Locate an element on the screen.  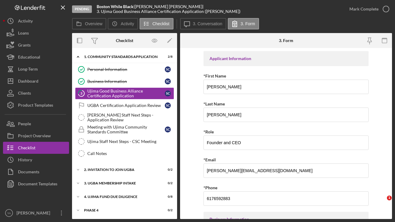
div: Clients is located at coordinates (24, 94).